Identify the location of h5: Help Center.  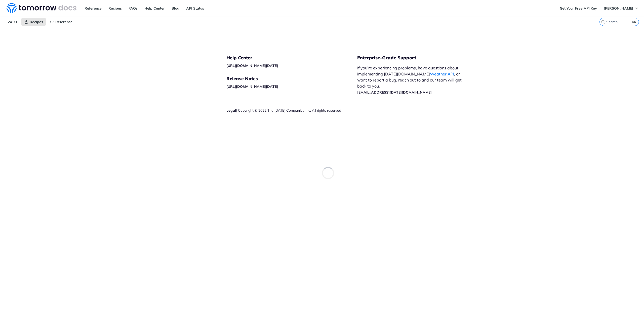
(292, 58).